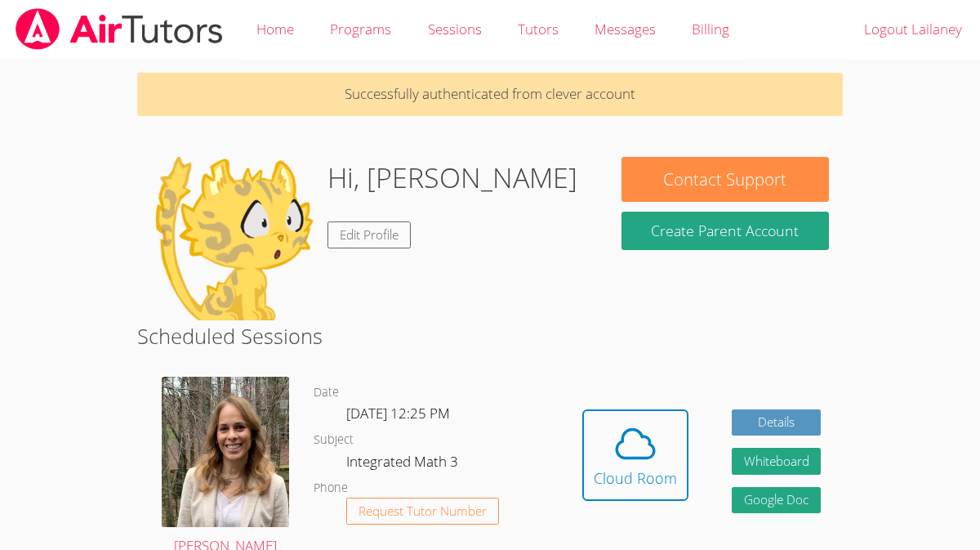  I want to click on dd: Integrated Math 3, so click(404, 464).